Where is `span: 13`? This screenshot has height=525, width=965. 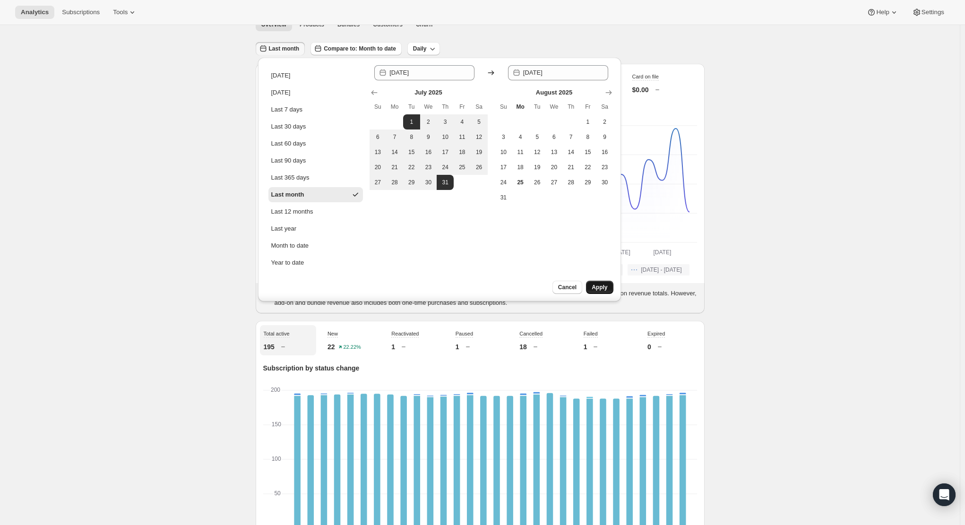
span: 13 is located at coordinates (378, 152).